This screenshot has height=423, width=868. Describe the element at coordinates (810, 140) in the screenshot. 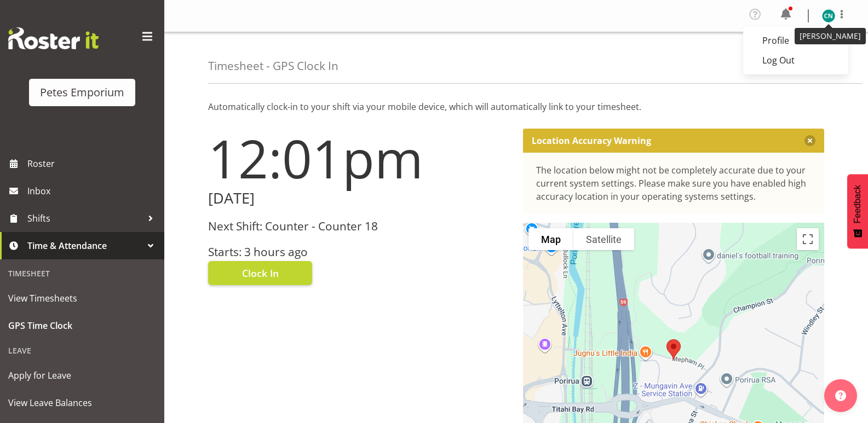

I see `button: Close message` at that location.